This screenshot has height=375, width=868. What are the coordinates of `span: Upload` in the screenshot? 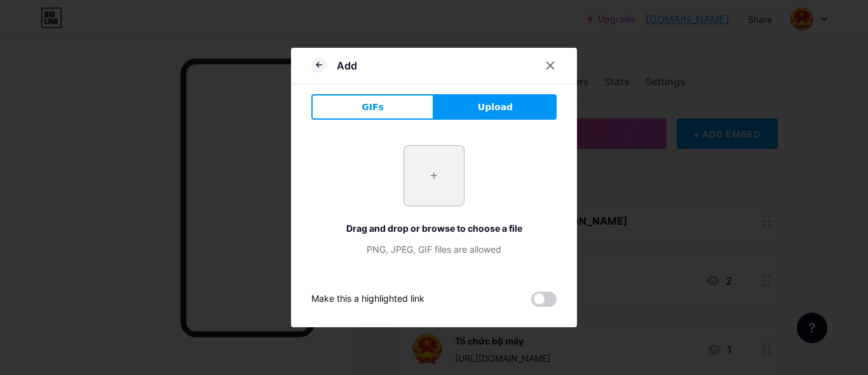 It's located at (495, 107).